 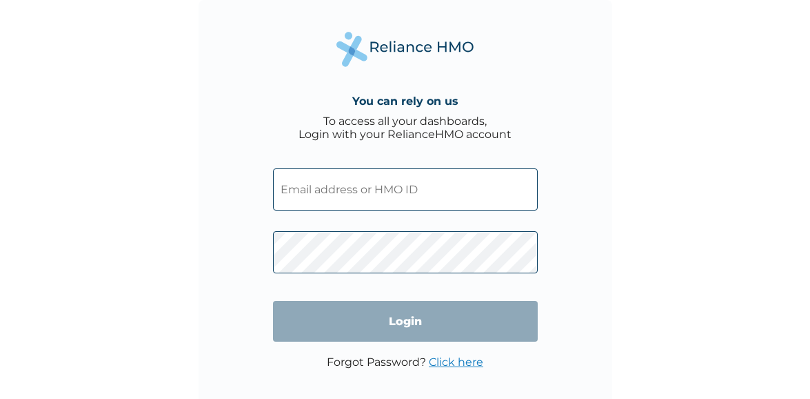 I want to click on input: Email address or HMO ID, so click(x=406, y=189).